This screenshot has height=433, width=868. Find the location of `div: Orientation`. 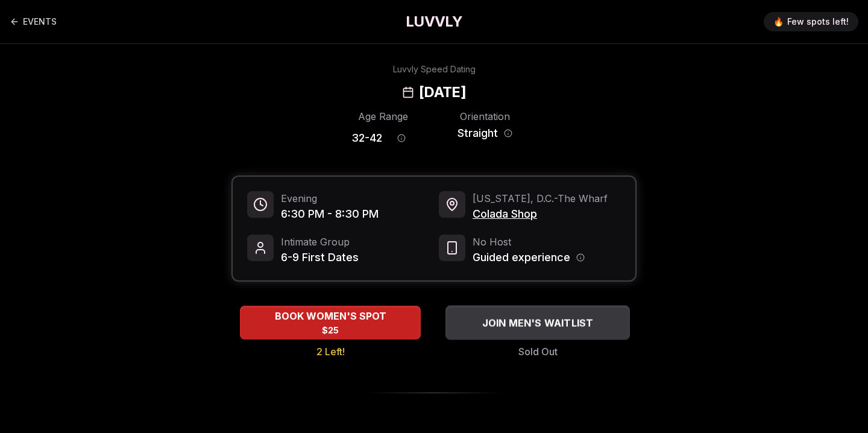

div: Orientation is located at coordinates (485, 117).